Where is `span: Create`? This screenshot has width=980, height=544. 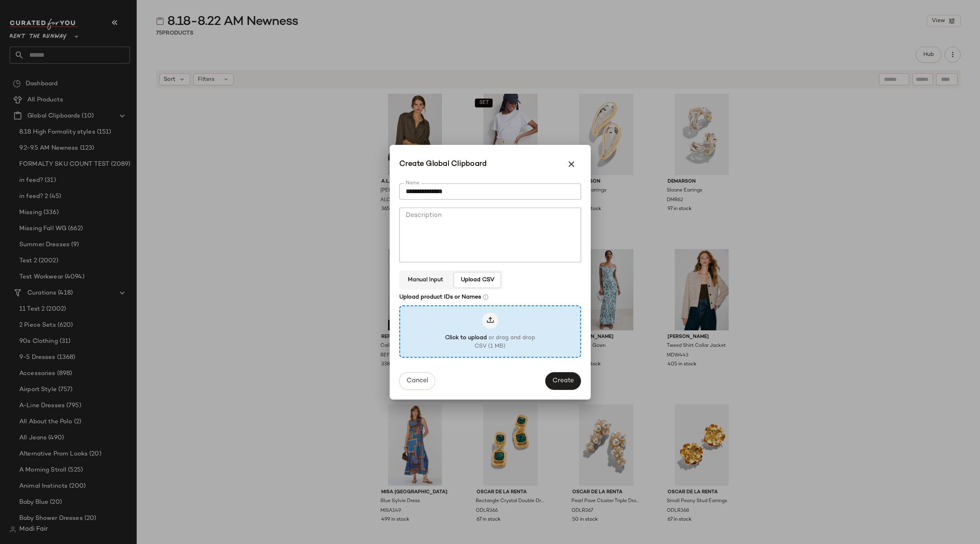 span: Create is located at coordinates (563, 381).